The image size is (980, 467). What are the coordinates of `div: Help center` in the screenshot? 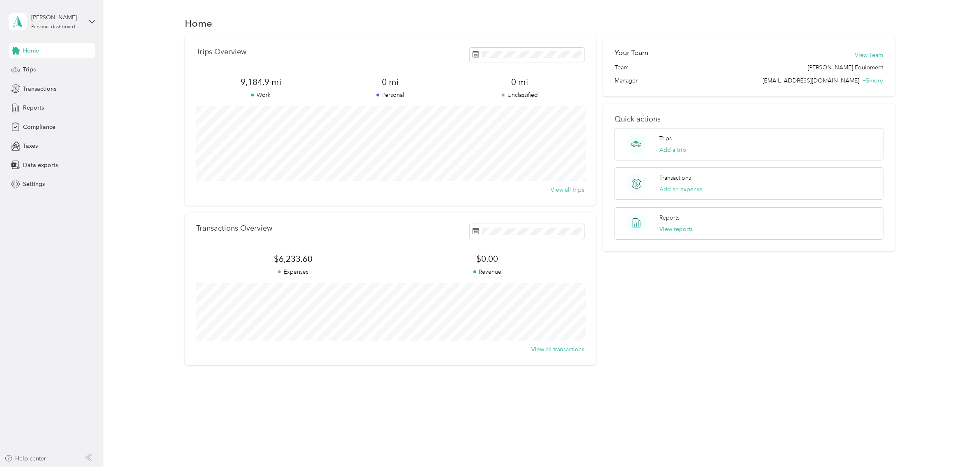 It's located at (25, 458).